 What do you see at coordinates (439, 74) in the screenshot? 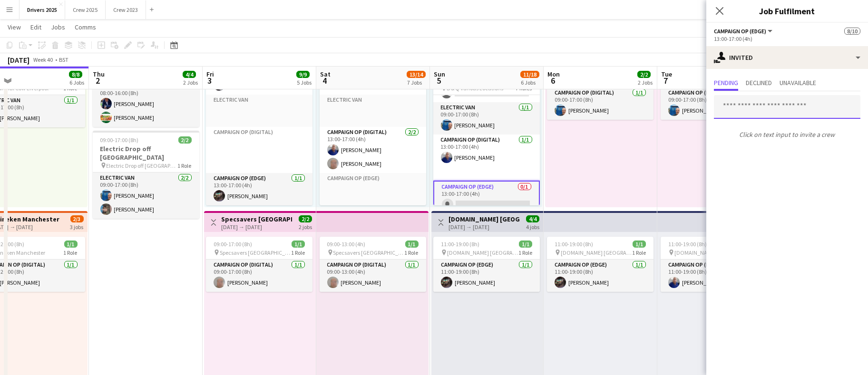
I see `span: Sun` at bounding box center [439, 74].